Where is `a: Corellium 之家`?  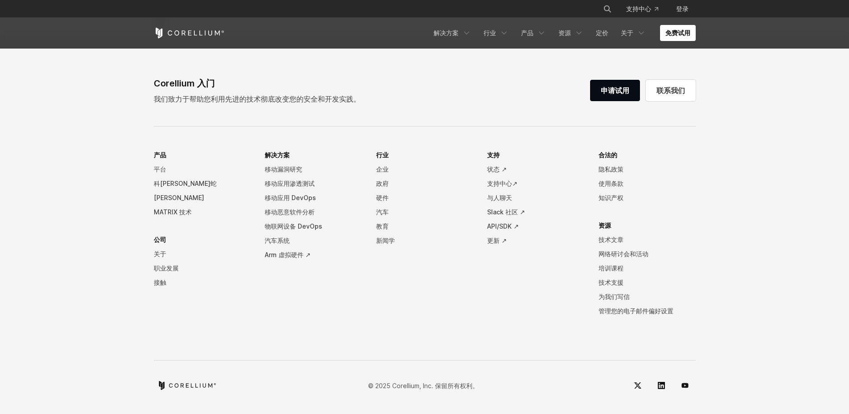 a: Corellium 之家 is located at coordinates (187, 385).